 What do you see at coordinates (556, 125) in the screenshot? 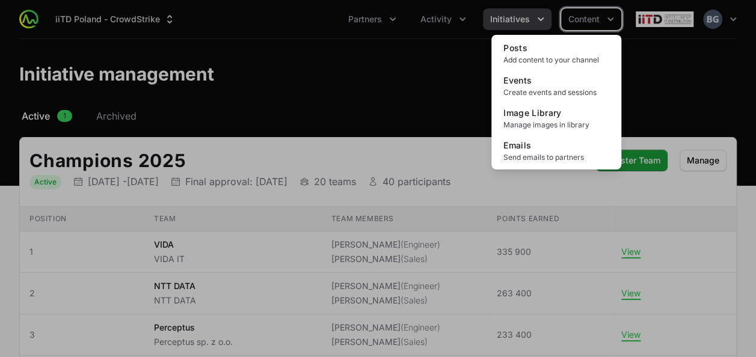
I see `span: Manage images in library` at bounding box center [556, 125].